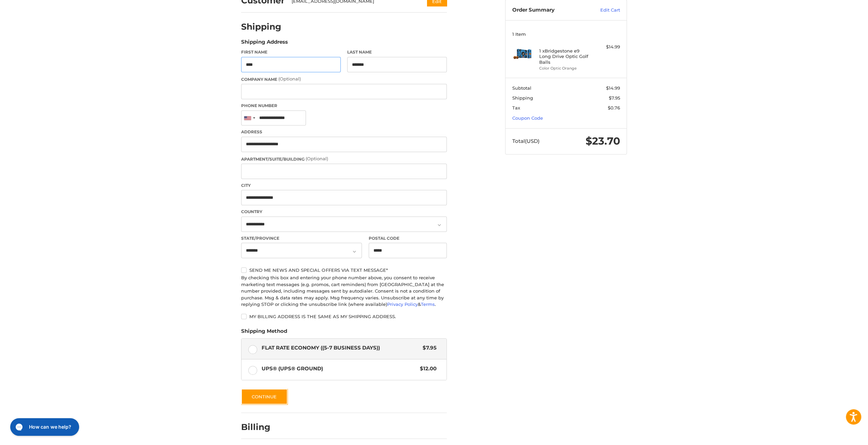  What do you see at coordinates (397, 52) in the screenshot?
I see `label: Last Name` at bounding box center [397, 52].